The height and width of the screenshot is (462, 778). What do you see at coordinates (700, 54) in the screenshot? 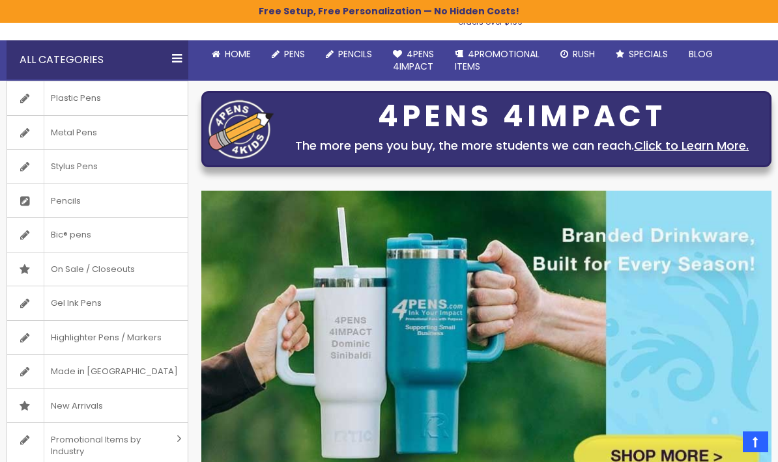
I see `span: Blog` at bounding box center [700, 54].